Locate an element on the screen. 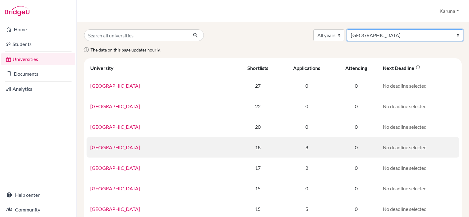  a: Home is located at coordinates (38, 29).